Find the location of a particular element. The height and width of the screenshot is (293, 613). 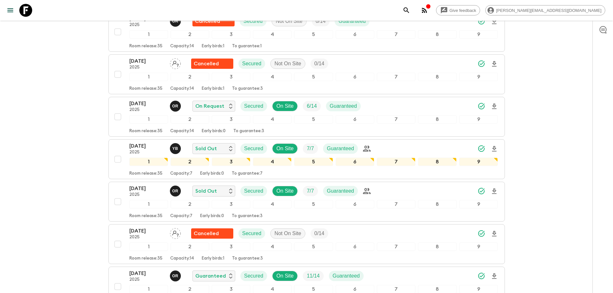

p: Capacity: 14 is located at coordinates (182, 259).